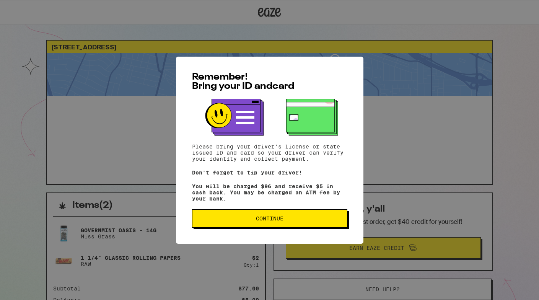 This screenshot has width=539, height=300. What do you see at coordinates (270, 192) in the screenshot?
I see `p: You will be charged $96 and receive $5 in cash back. You may be charged an ATM fee by your bank.` at bounding box center [270, 192].